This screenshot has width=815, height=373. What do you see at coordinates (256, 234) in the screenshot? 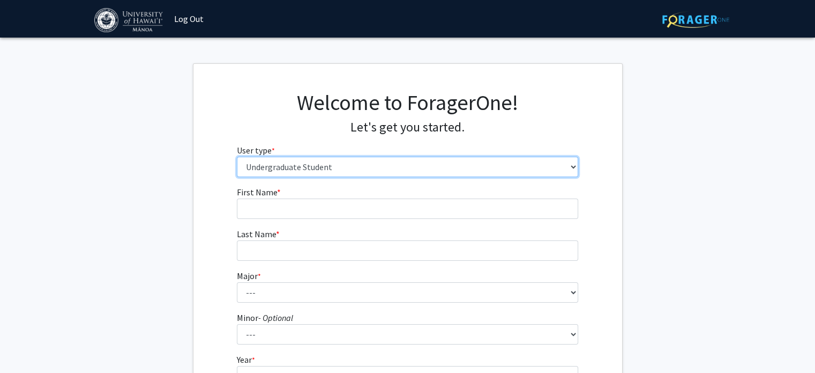
I see `span: Last Name` at bounding box center [256, 234].